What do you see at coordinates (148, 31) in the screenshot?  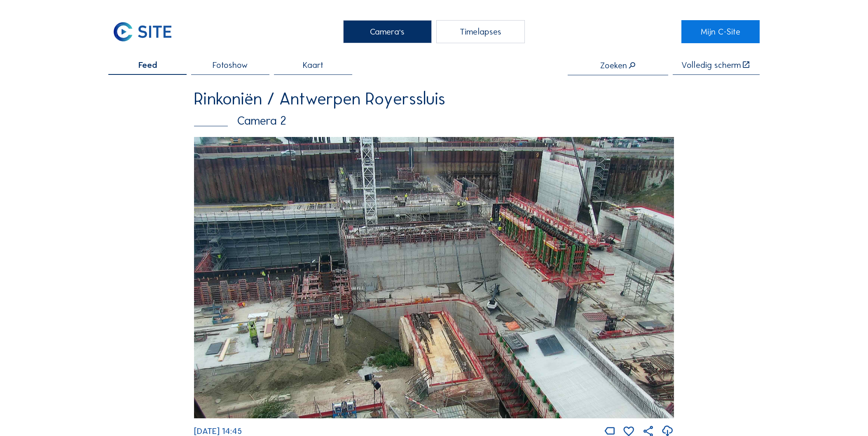 I see `a: C-SITE Logo` at bounding box center [148, 31].